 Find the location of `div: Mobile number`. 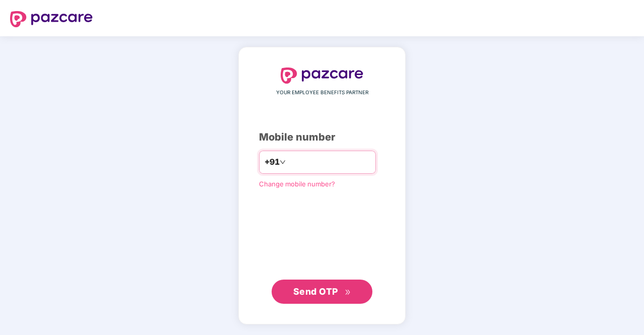

div: Mobile number is located at coordinates (322, 137).